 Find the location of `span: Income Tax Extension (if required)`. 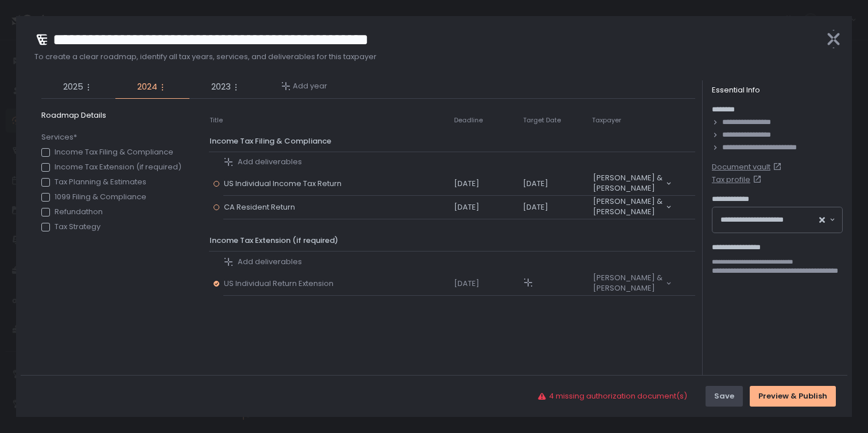

span: Income Tax Extension (if required) is located at coordinates (274, 240).